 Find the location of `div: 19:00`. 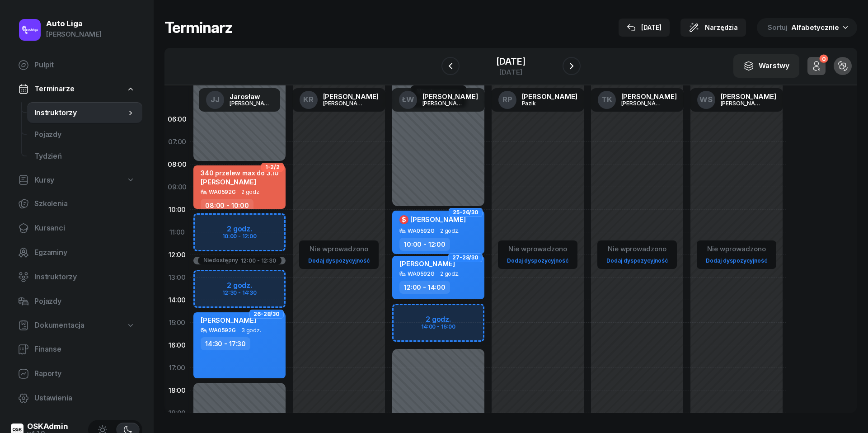

div: 19:00 is located at coordinates (177, 413).